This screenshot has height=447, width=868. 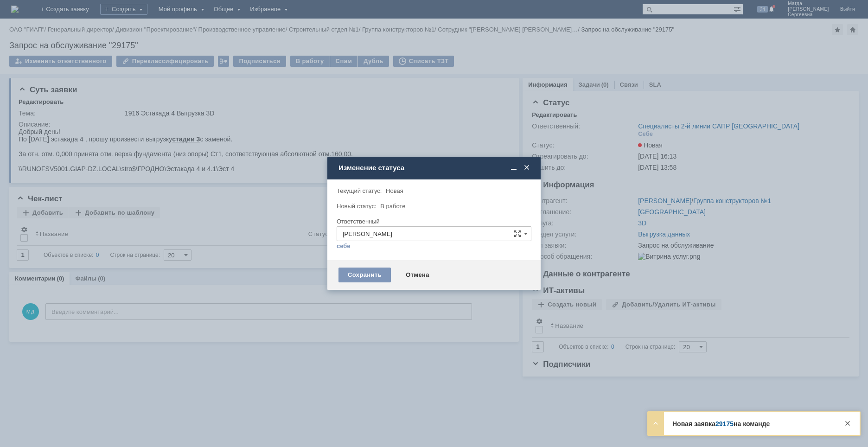 What do you see at coordinates (517, 233) in the screenshot?
I see `span: Сложная форма` at bounding box center [517, 233].